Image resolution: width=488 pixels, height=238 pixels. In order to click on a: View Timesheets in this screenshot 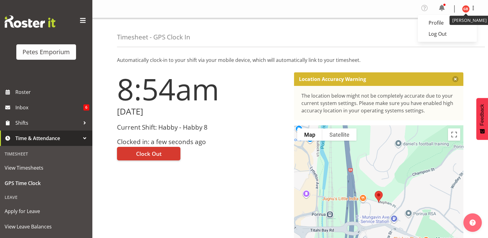, I will do `click(46, 168)`.